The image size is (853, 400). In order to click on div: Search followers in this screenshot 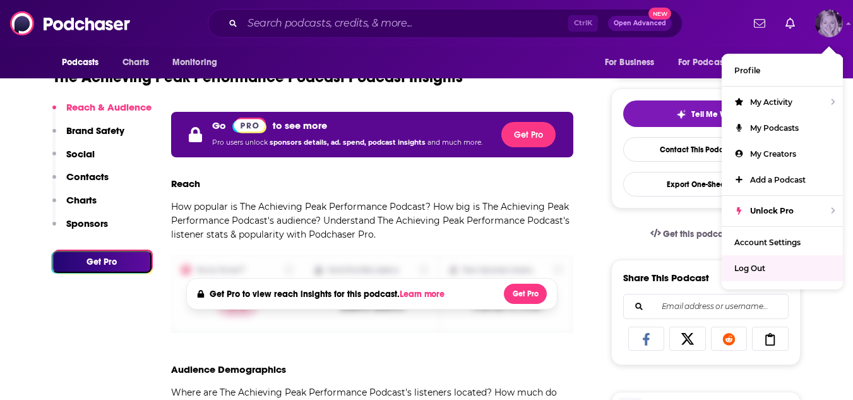, I will do `click(706, 306)`.